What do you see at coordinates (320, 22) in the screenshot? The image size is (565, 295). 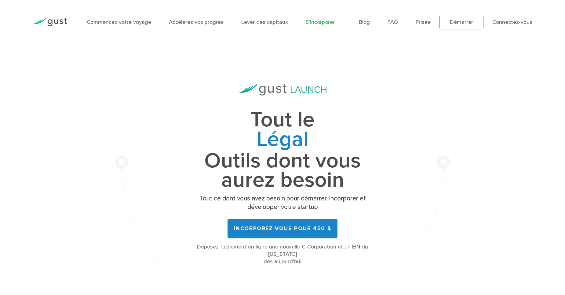 I see `a: S’incorporer` at bounding box center [320, 22].